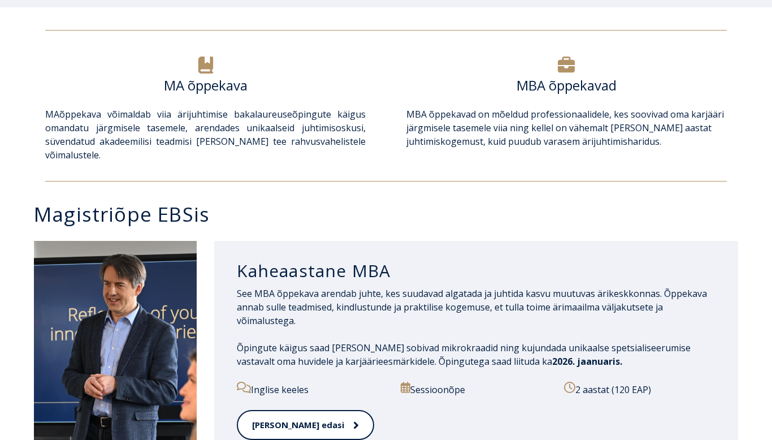 This screenshot has width=772, height=440. What do you see at coordinates (566, 85) in the screenshot?
I see `h6: MBA õppekavad` at bounding box center [566, 85].